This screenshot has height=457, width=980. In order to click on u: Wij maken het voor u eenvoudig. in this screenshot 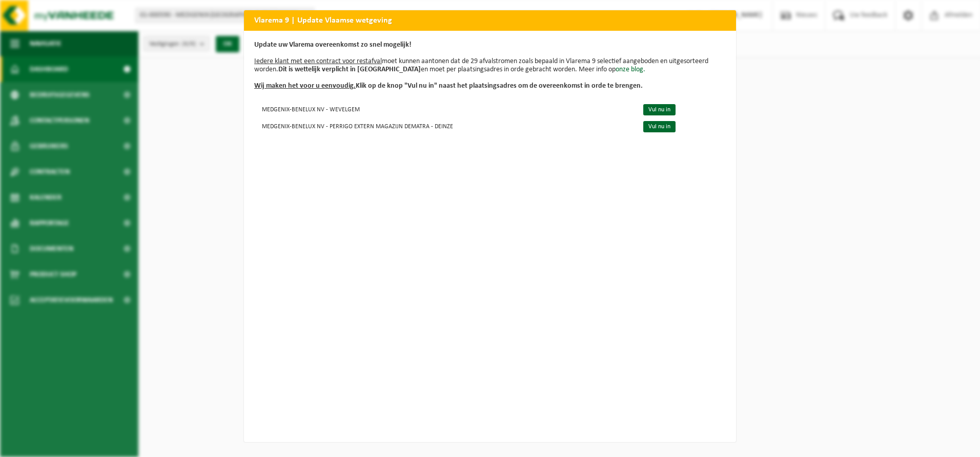, I will do `click(305, 86)`.